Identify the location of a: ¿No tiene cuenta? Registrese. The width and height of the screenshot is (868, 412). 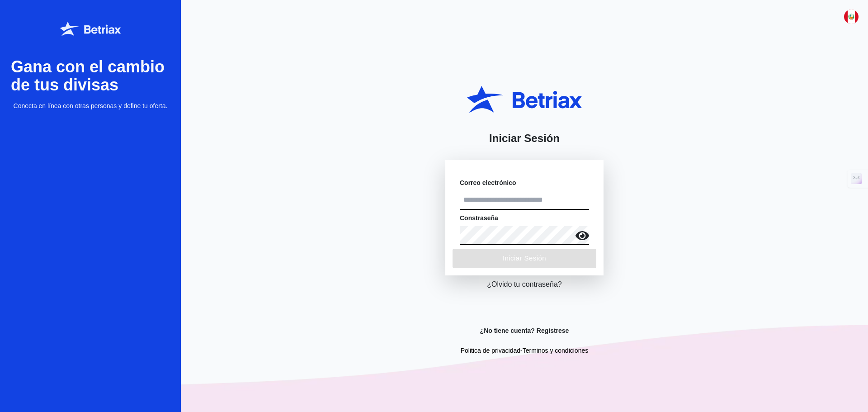
(524, 330).